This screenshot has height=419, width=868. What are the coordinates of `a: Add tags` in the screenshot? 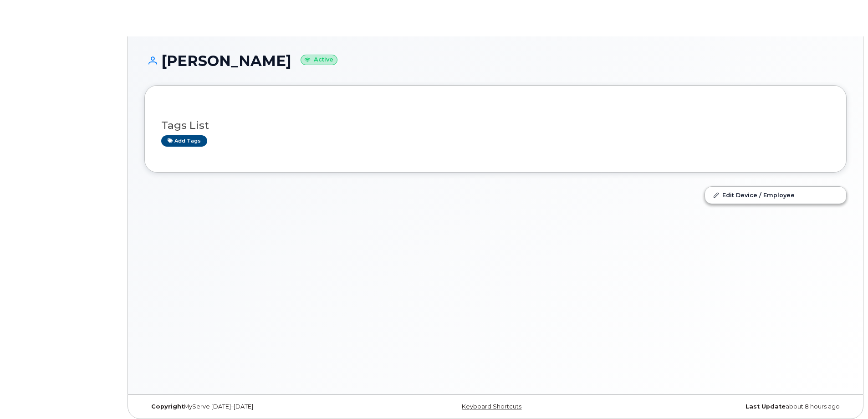 It's located at (184, 141).